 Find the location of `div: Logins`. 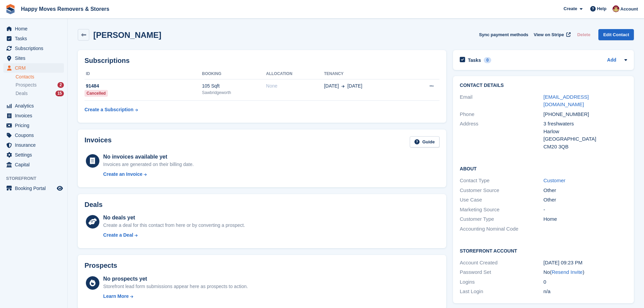

div: Logins is located at coordinates (501, 282).